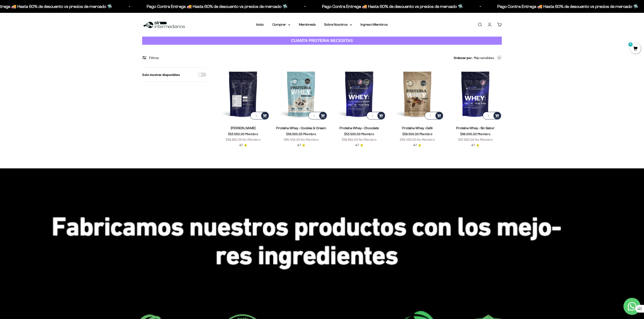  Describe the element at coordinates (243, 94) in the screenshot. I see `img: Proteína Whey - Vainilla` at that location.